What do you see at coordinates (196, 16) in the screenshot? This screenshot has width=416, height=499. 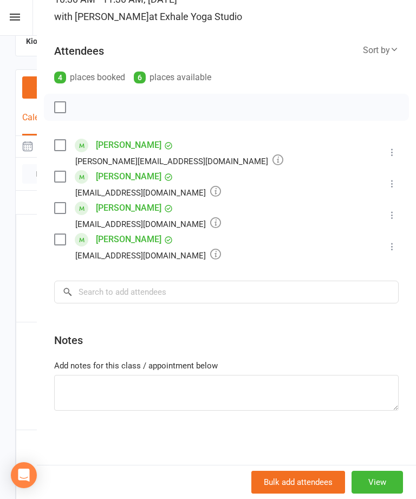 I see `span: at Exhale Yoga Studio` at bounding box center [196, 16].